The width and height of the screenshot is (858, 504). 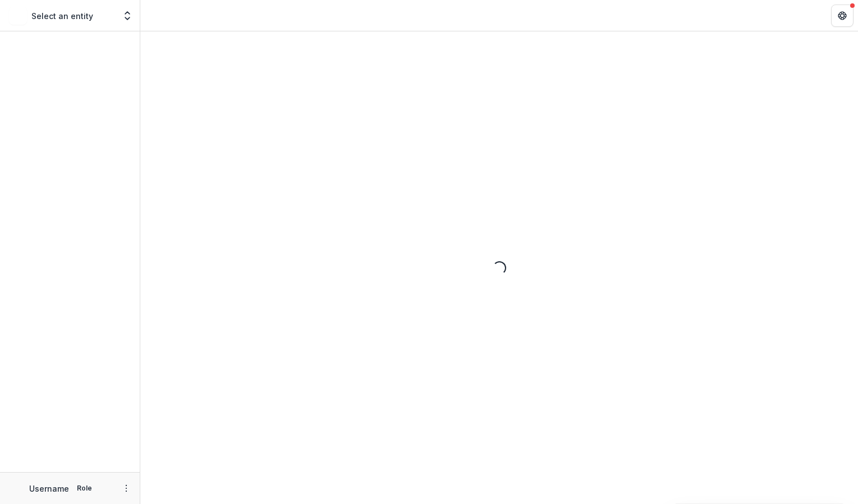 I want to click on p: Select an entity, so click(x=62, y=16).